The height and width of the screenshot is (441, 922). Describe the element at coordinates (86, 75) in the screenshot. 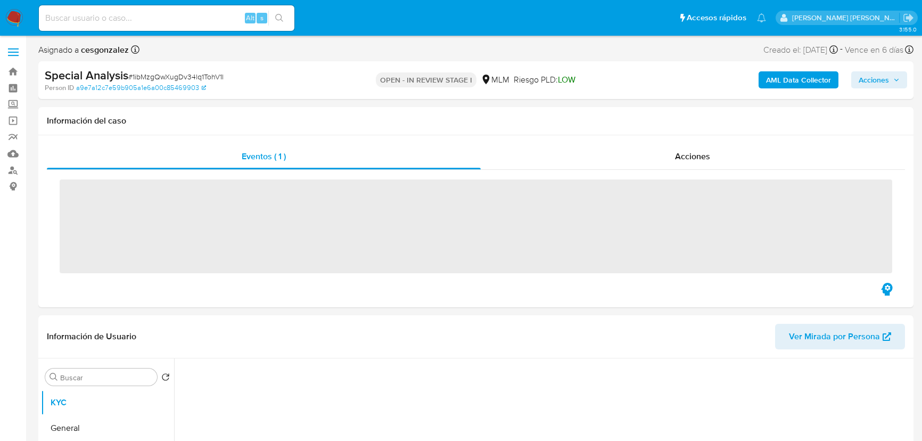

I see `b: Special Analysis` at that location.